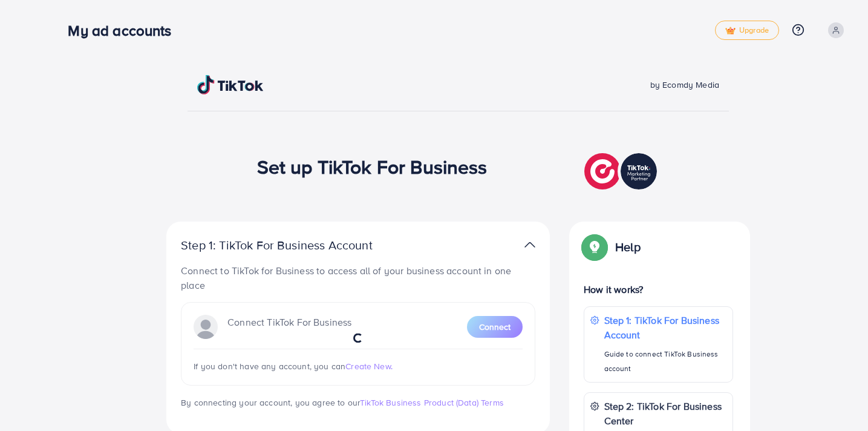 This screenshot has height=431, width=868. Describe the element at coordinates (747, 30) in the screenshot. I see `span: Upgrade` at that location.